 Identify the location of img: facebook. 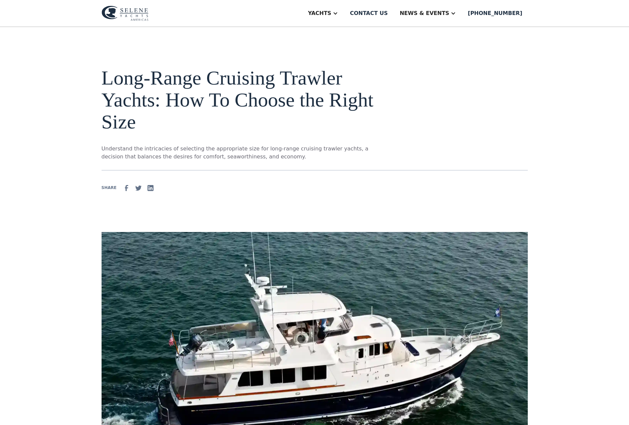
(127, 188).